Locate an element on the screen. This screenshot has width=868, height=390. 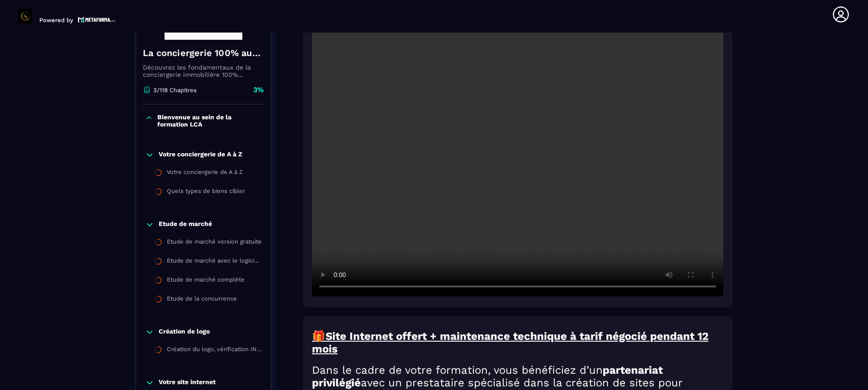
p: Votre site internet is located at coordinates (187, 383).